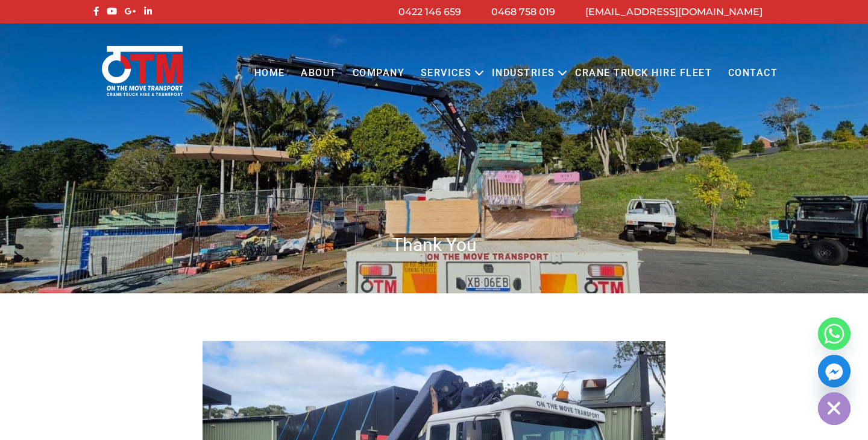 This screenshot has height=440, width=868. Describe the element at coordinates (143, 70) in the screenshot. I see `img: Otmtransport` at that location.